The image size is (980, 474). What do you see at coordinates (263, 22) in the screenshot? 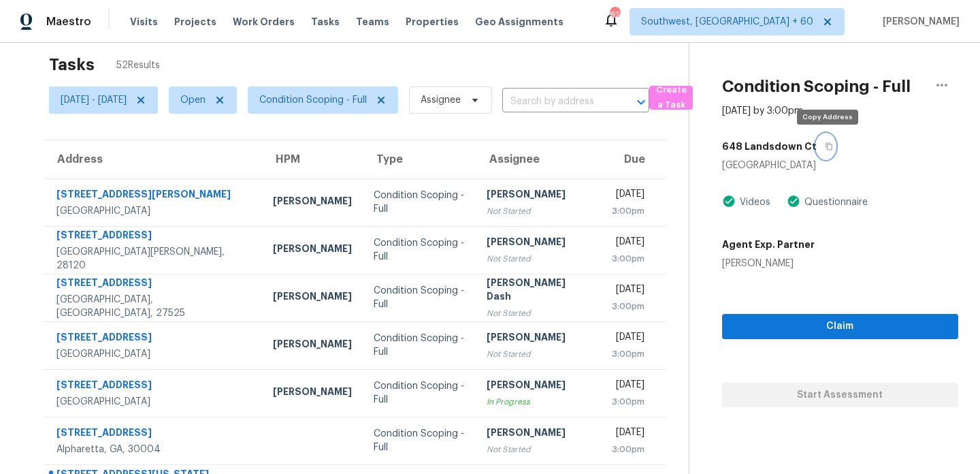
I see `span: Work Orders` at bounding box center [263, 22].